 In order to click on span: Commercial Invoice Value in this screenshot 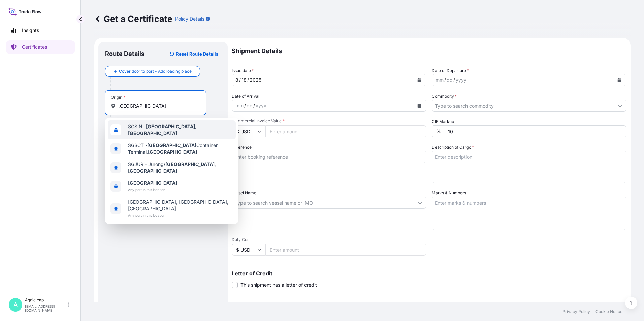, I will do `click(329, 121)`.